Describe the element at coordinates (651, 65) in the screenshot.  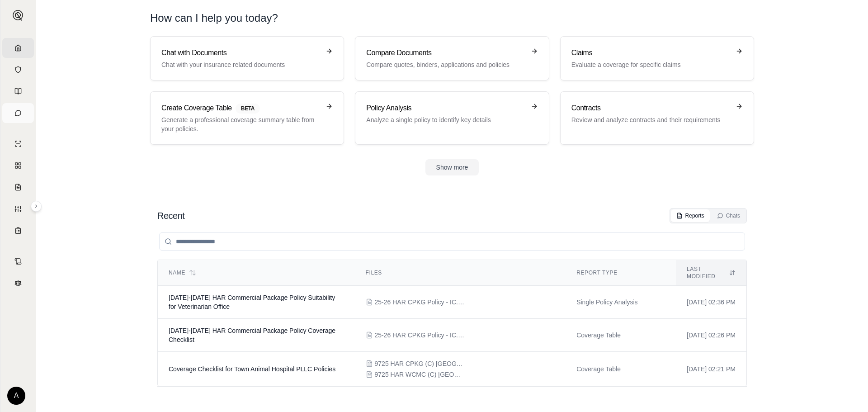
I see `p: Evaluate a coverage for specific claims` at that location.